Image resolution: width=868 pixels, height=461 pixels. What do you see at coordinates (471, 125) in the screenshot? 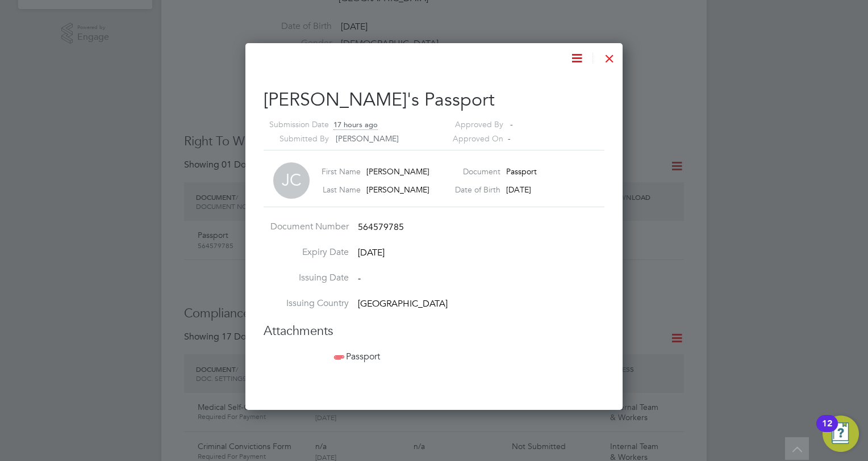
I see `label: Approved By` at bounding box center [471, 125].